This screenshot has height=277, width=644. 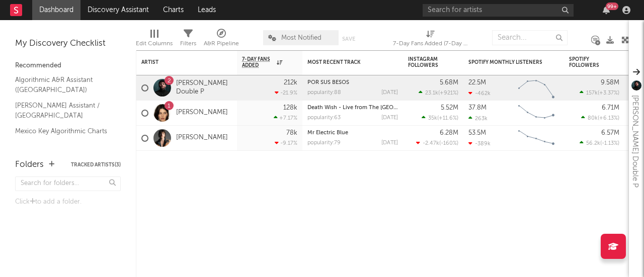 I want to click on div: -389k, so click(x=479, y=143).